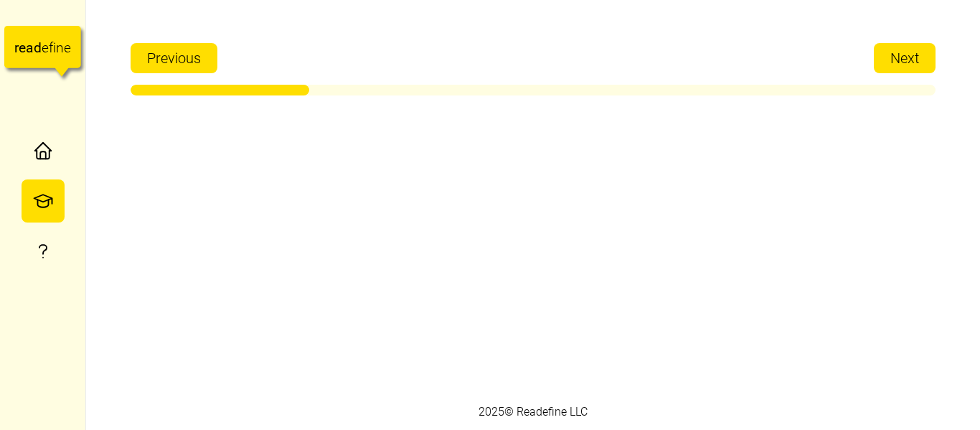 This screenshot has height=430, width=980. I want to click on div: 2025 © Readefine LLC, so click(533, 412).